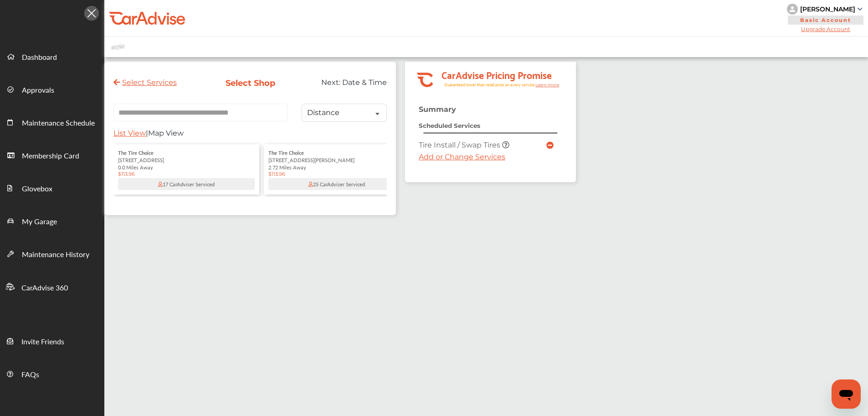 The image size is (868, 416). I want to click on tspan: Learn more, so click(547, 84).